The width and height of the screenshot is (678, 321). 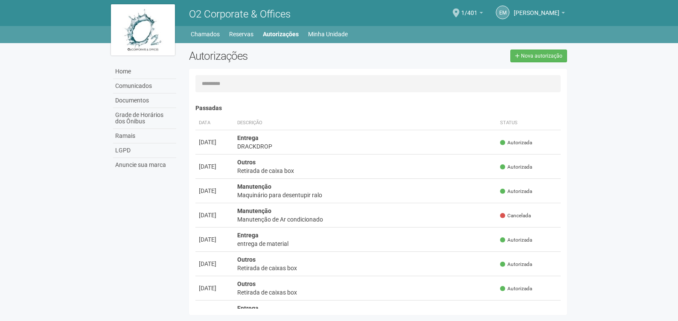 What do you see at coordinates (145, 118) in the screenshot?
I see `a: Grade de Horários dos Ônibus` at bounding box center [145, 118].